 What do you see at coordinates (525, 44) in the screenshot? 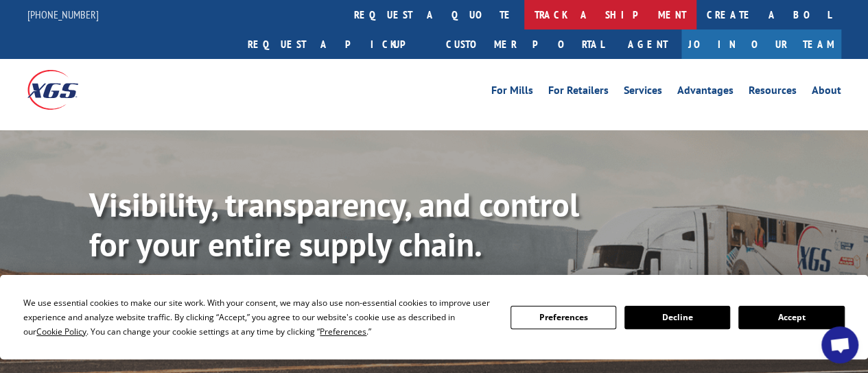
I see `a: Customer Portal` at bounding box center [525, 44].